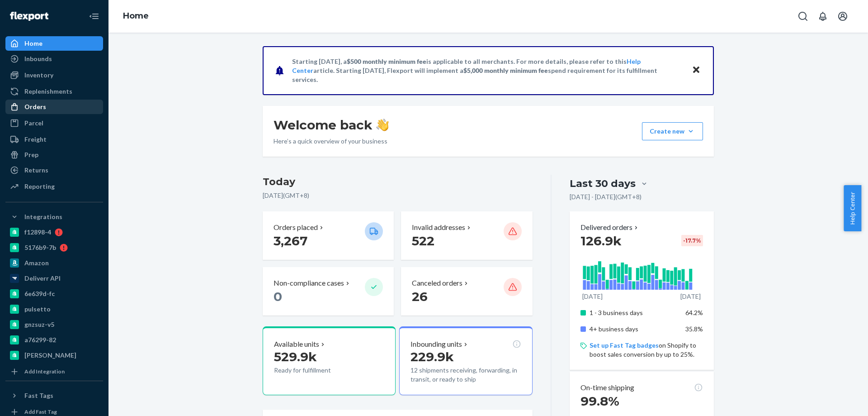 The height and width of the screenshot is (416, 868). I want to click on div: Deliverr API, so click(42, 278).